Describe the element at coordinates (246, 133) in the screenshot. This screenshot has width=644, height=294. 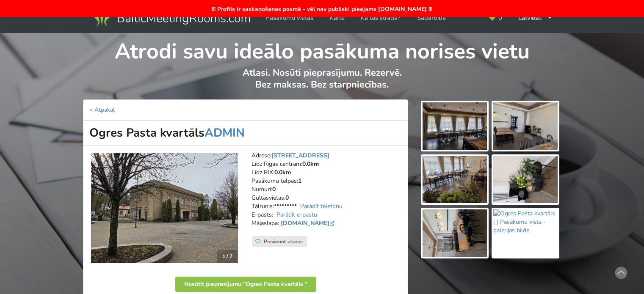
I see `h1: Ogres Pasta kvartāls` at that location.